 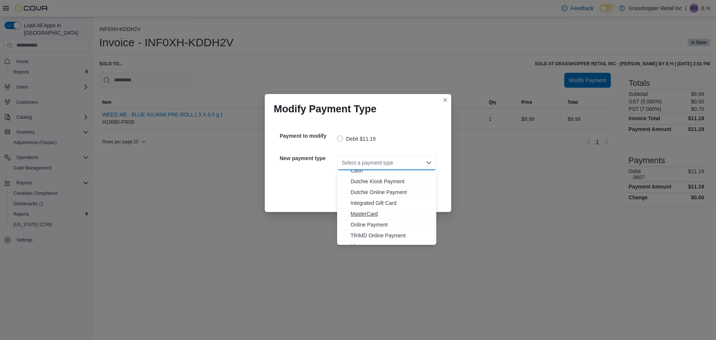 I want to click on span: Cash, so click(x=391, y=171).